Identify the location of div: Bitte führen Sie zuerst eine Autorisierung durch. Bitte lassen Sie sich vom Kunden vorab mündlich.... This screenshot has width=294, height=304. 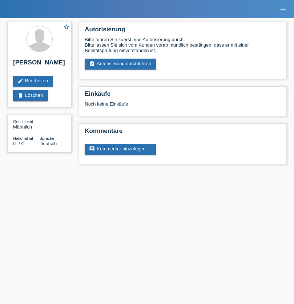
(183, 45).